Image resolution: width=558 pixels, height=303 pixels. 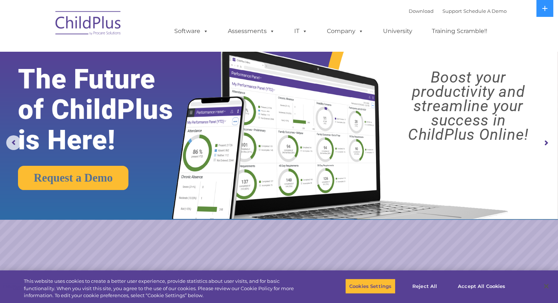 What do you see at coordinates (191, 31) in the screenshot?
I see `a: Software` at bounding box center [191, 31].